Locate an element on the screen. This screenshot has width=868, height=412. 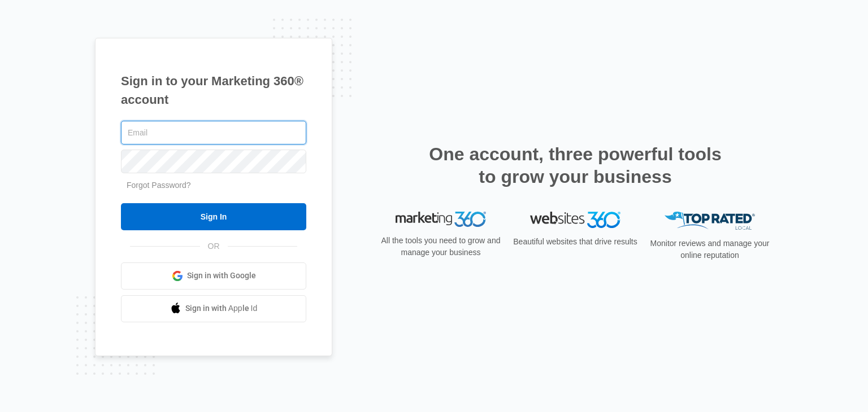
h2: One account, three powerful tools to grow your business is located at coordinates (575, 166).